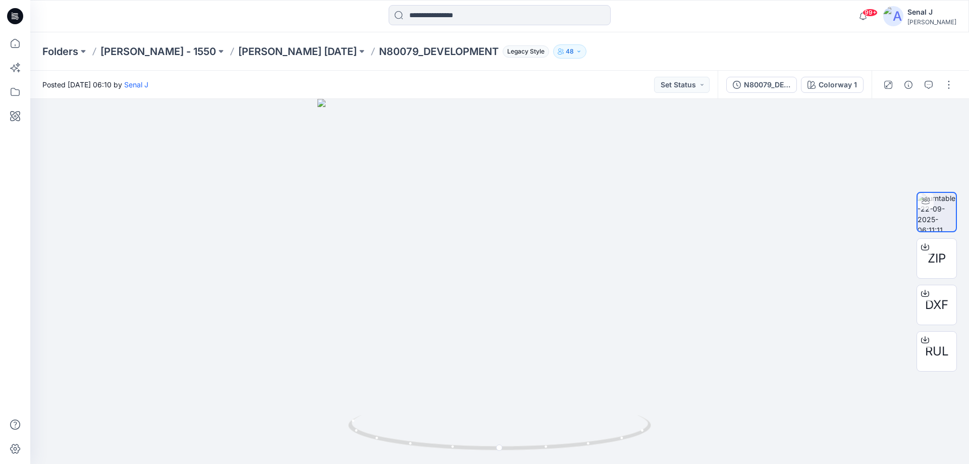 The image size is (969, 464). Describe the element at coordinates (937, 351) in the screenshot. I see `span: RUL` at that location.